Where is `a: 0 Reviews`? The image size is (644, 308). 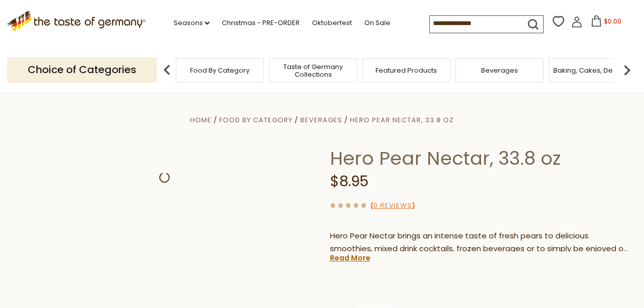
a: 0 Reviews is located at coordinates (392, 206).